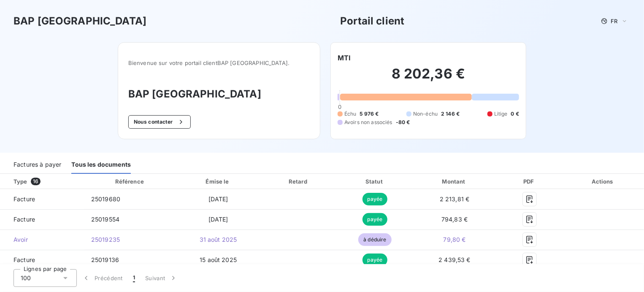 The image size is (644, 292). Describe the element at coordinates (454, 219) in the screenshot. I see `span: 794,83 €` at that location.